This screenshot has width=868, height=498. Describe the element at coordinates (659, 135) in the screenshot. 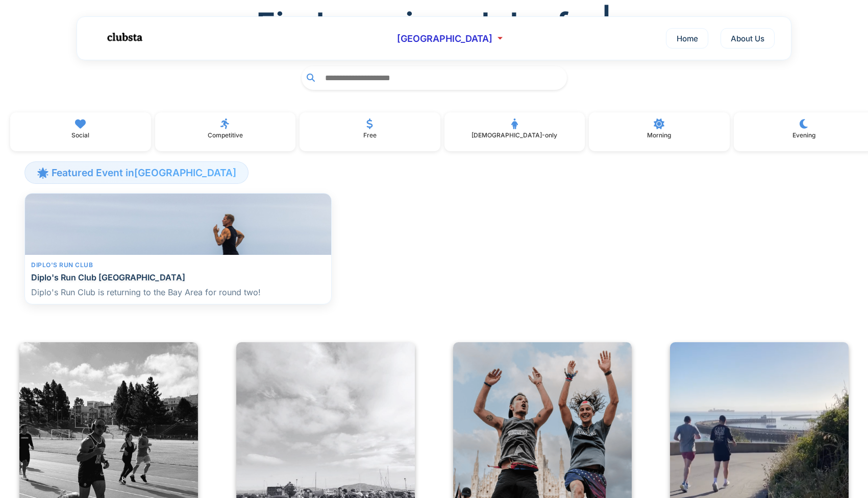

I see `p: Morning` at that location.